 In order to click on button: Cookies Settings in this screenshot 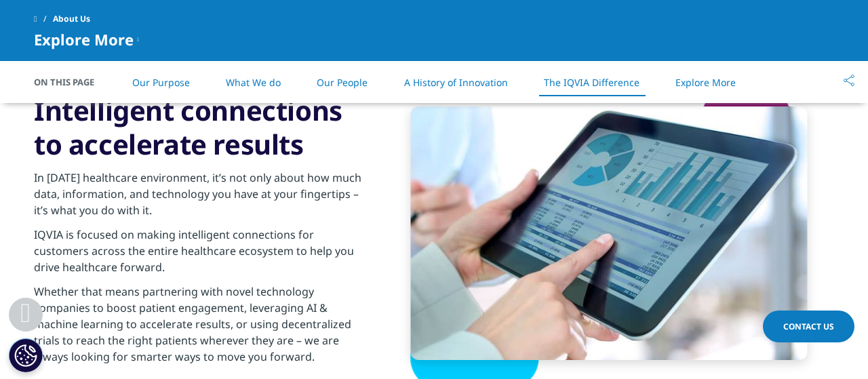, I will do `click(26, 355)`.